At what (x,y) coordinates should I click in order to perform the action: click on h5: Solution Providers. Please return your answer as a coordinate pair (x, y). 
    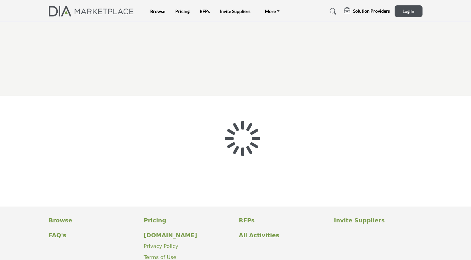
    Looking at the image, I should click on (371, 11).